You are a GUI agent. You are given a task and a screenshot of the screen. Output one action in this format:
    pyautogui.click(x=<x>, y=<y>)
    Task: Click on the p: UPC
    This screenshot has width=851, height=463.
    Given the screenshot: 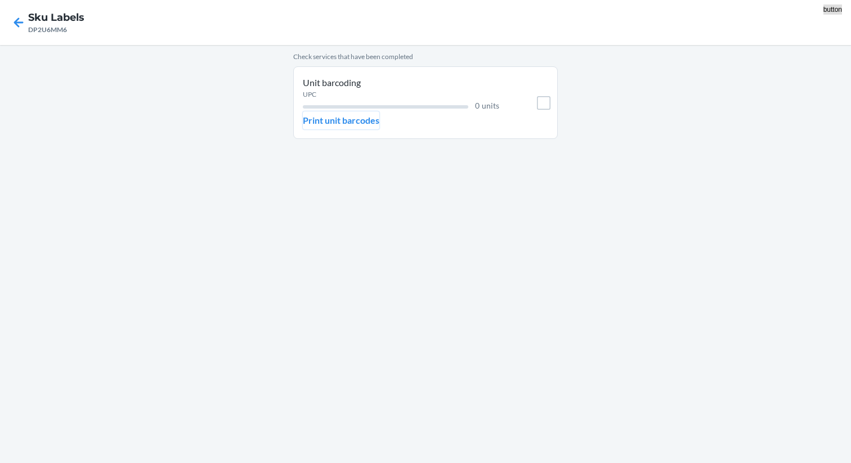 What is the action you would take?
    pyautogui.click(x=310, y=95)
    